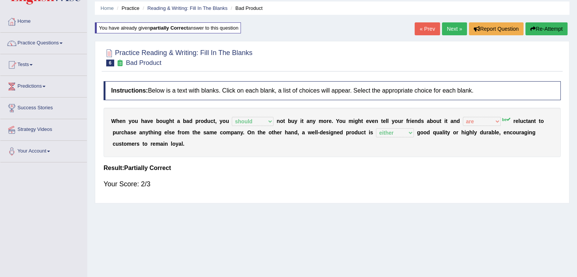  I want to click on li: Bad Product, so click(245, 8).